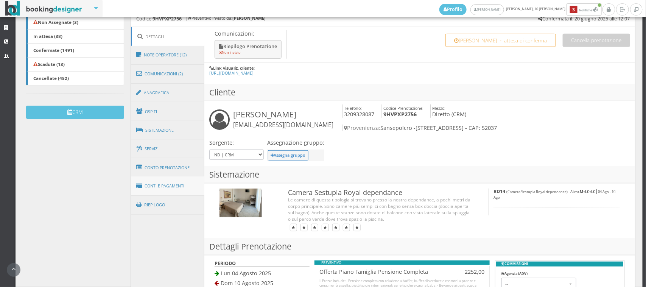 The image size is (646, 287). Describe the element at coordinates (168, 74) in the screenshot. I see `a: Comunicazioni (2)` at that location.